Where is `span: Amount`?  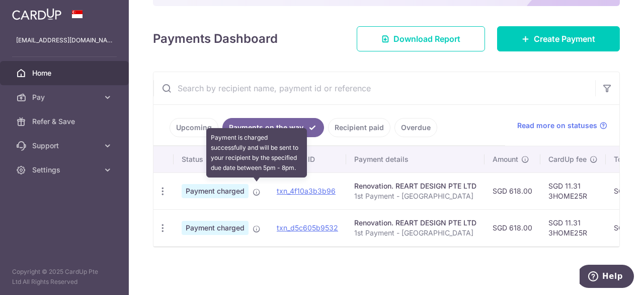 span: Amount is located at coordinates (505, 159).